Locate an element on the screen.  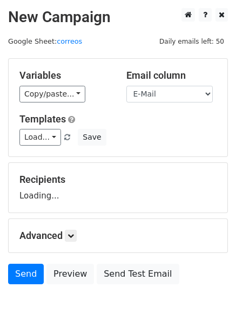
a: Copy/paste... is located at coordinates (52, 94).